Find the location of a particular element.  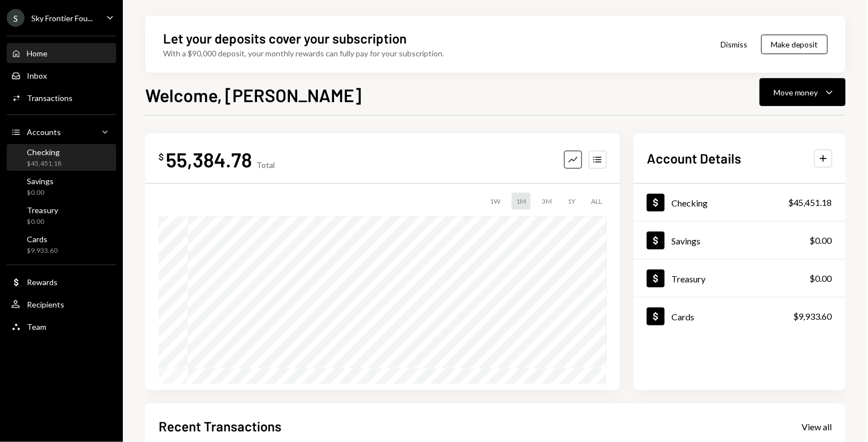

div: 1Y is located at coordinates (571, 201).